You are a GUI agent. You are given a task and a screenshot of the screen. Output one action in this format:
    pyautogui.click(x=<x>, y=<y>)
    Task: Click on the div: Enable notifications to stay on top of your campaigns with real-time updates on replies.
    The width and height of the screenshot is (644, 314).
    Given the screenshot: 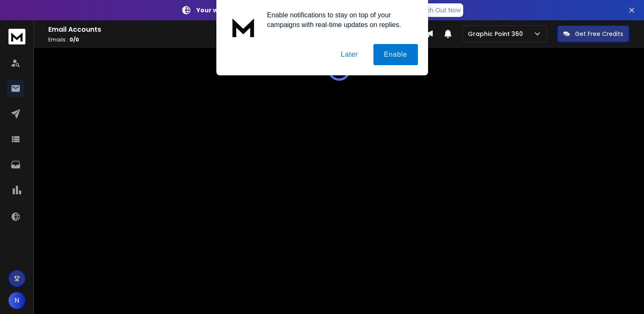 What is the action you would take?
    pyautogui.click(x=339, y=20)
    